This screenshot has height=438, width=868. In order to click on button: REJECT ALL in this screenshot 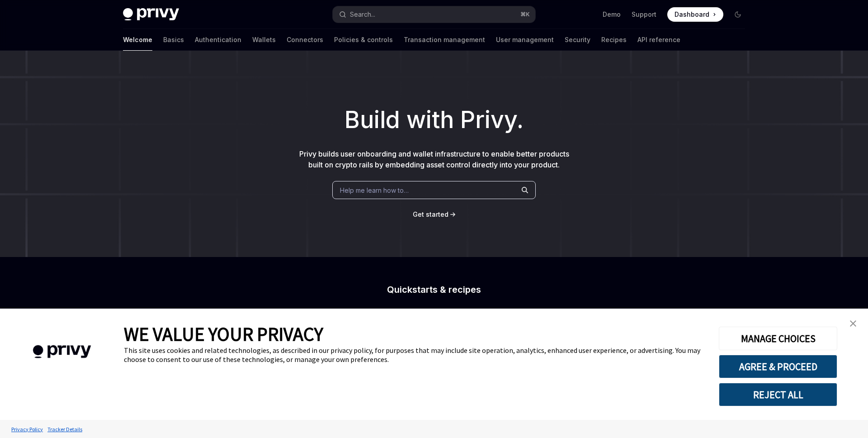, I will do `click(778, 394)`.